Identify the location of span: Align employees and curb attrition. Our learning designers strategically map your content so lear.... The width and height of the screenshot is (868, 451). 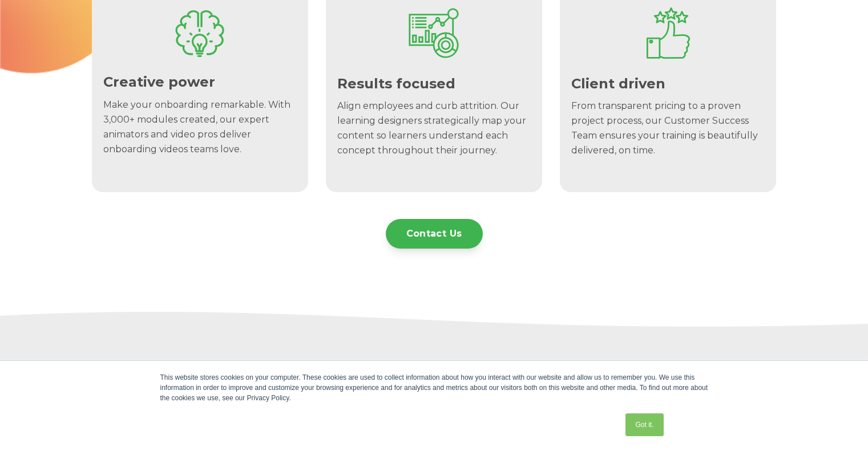
(432, 127).